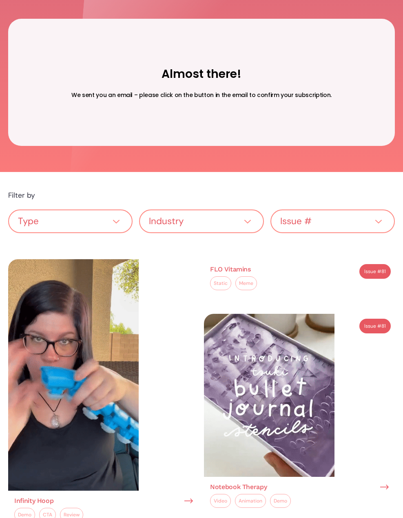 The width and height of the screenshot is (403, 518). What do you see at coordinates (280, 501) in the screenshot?
I see `div: Demo` at bounding box center [280, 501].